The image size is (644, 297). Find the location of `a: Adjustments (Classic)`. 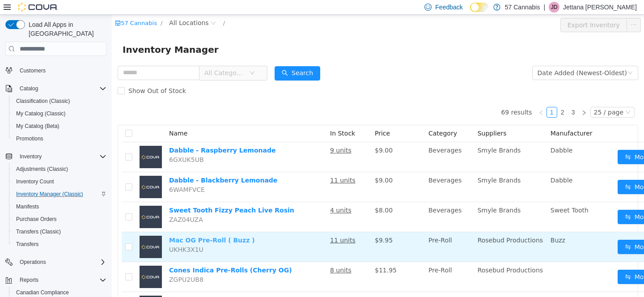

a: Adjustments (Classic) is located at coordinates (42, 169).